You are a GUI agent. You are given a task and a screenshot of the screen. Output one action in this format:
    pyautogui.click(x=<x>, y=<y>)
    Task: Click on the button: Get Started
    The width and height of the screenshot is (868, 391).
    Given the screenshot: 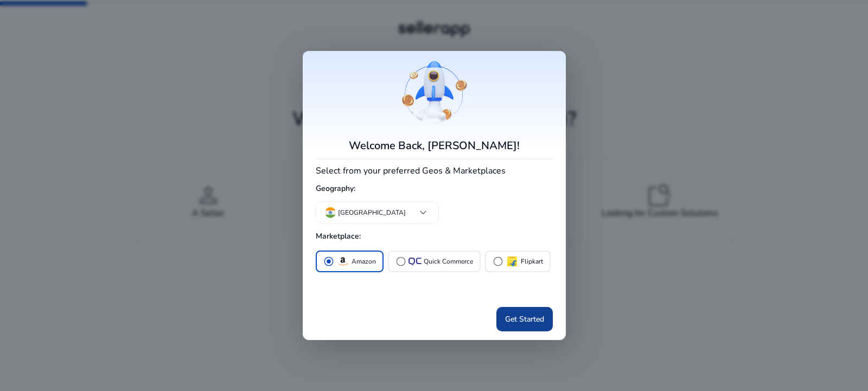 What is the action you would take?
    pyautogui.click(x=524, y=319)
    